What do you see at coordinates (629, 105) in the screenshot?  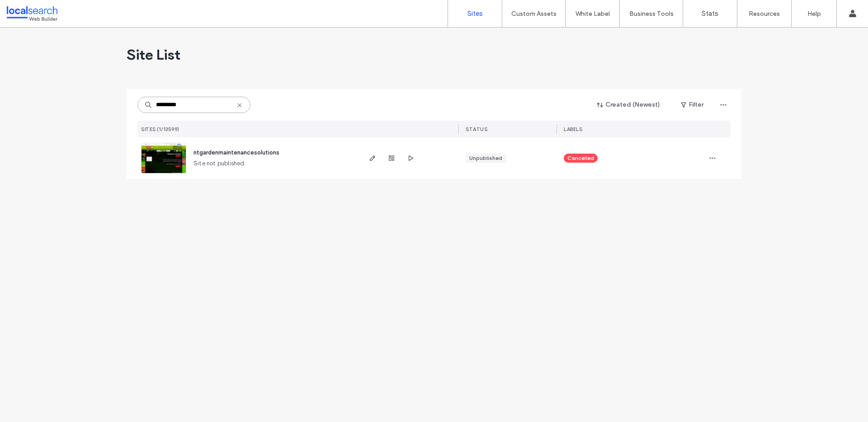 I see `button: Created (Newest)` at bounding box center [629, 105].